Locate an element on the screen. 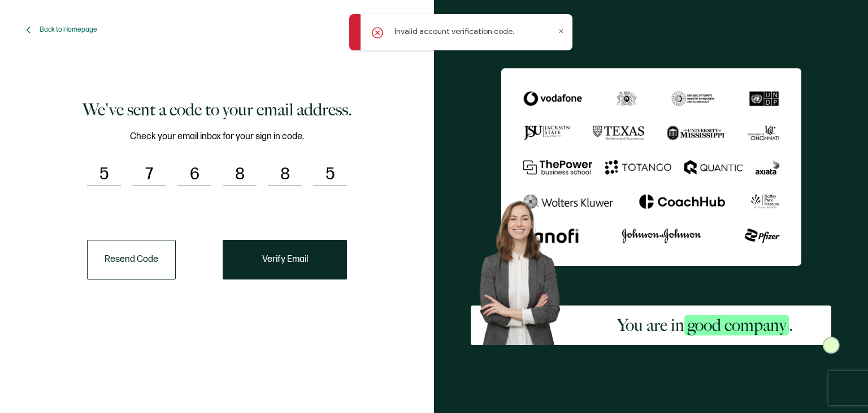  img: Sertifier Signup - You are in <span class="strong-h">good company</span>. Hero is located at coordinates (524, 269).